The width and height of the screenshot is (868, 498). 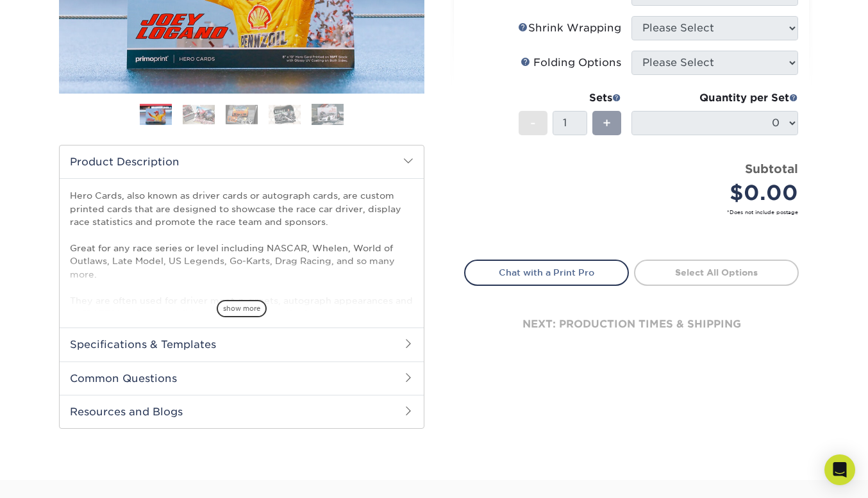 What do you see at coordinates (546, 272) in the screenshot?
I see `a: Chat with a Print Pro` at bounding box center [546, 272].